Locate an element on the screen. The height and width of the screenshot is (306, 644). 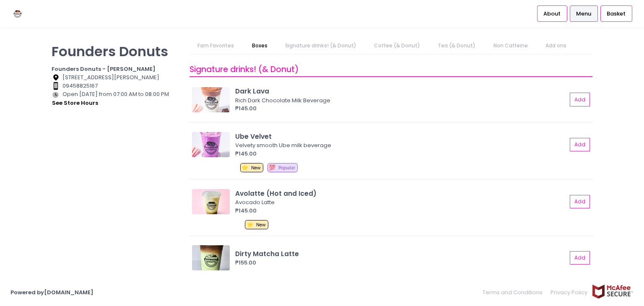
button: see store hours is located at coordinates (75, 103).